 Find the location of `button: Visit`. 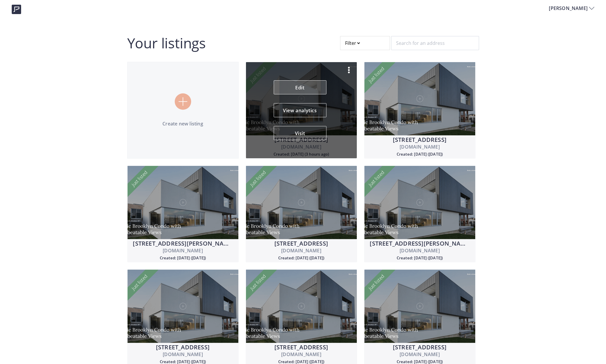

button: Visit is located at coordinates (300, 133).